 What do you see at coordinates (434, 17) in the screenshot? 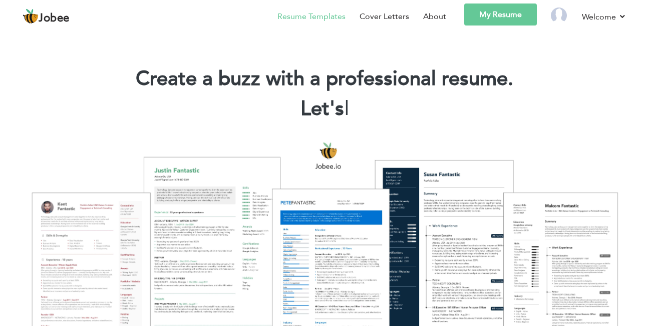
I see `a: About` at bounding box center [434, 17].